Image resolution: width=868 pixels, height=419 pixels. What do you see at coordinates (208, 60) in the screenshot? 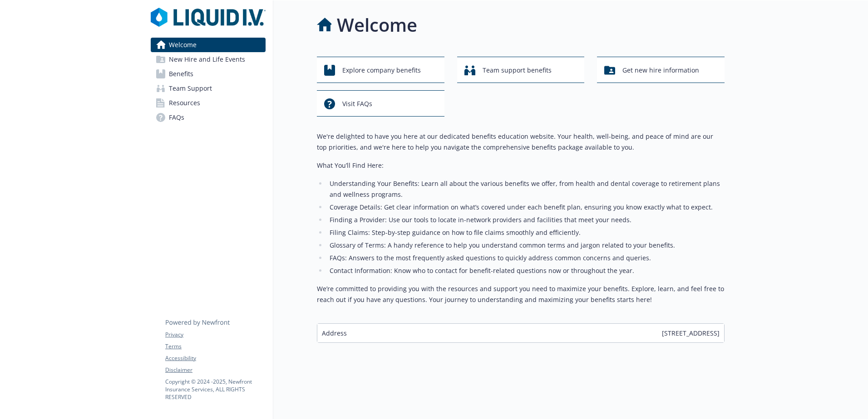
I see `a: New Hire and Life Events` at bounding box center [208, 60].